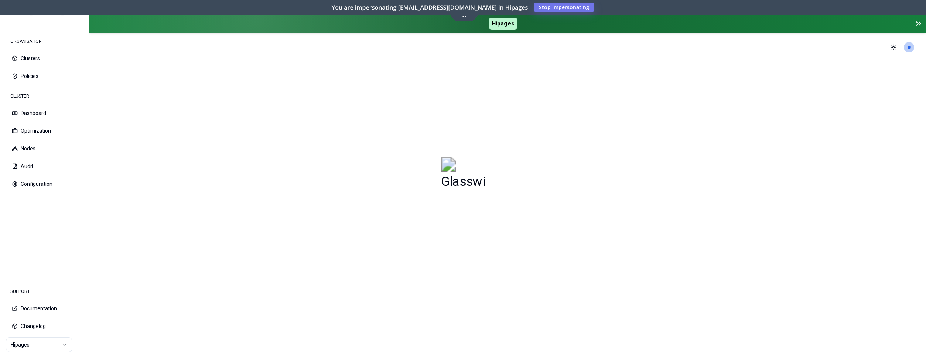  I want to click on div: CLUSTER, so click(44, 96).